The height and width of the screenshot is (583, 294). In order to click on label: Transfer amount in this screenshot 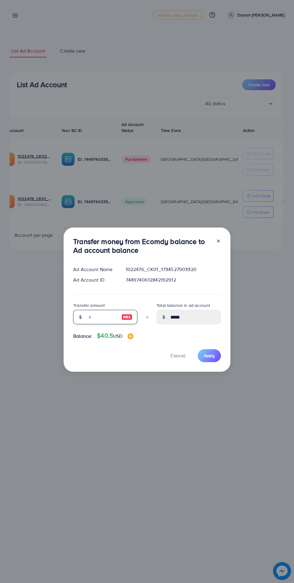, I will do `click(89, 305)`.